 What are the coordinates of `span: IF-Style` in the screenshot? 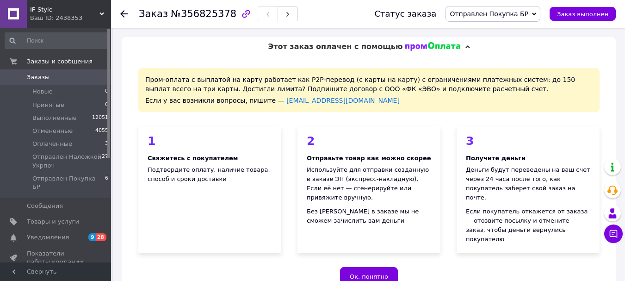 It's located at (65, 10).